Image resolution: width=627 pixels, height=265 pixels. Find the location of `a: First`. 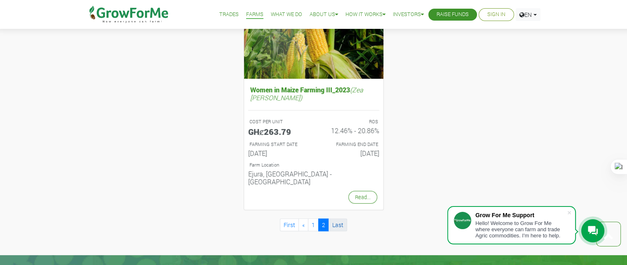

a: First is located at coordinates (289, 225).